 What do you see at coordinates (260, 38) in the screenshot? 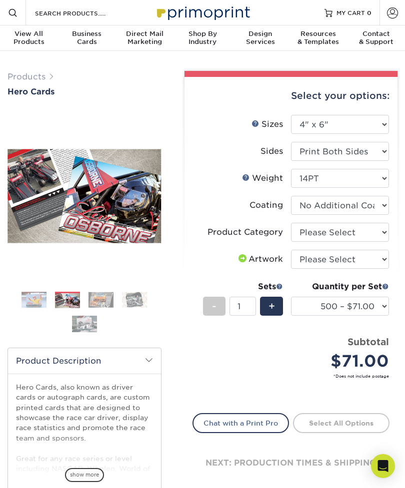
I see `div: Services` at bounding box center [260, 38].